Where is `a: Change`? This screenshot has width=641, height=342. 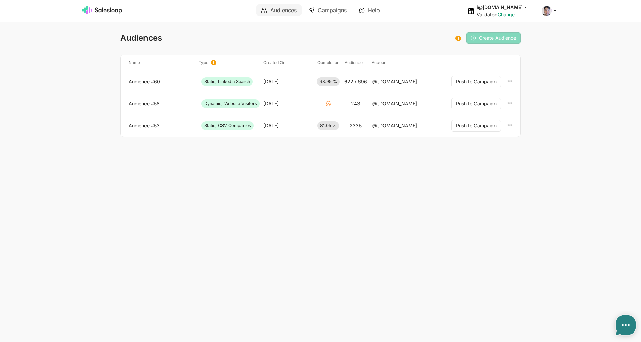 a: Change is located at coordinates (506, 14).